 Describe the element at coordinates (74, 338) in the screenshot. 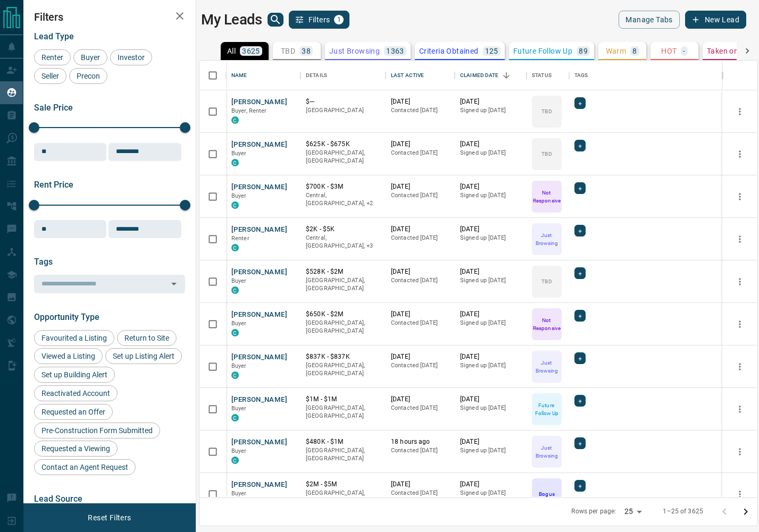

I see `span: Favourited a Listing` at that location.